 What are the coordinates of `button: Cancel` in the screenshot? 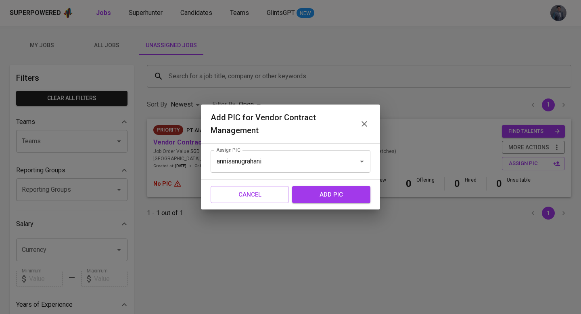 It's located at (250, 195).